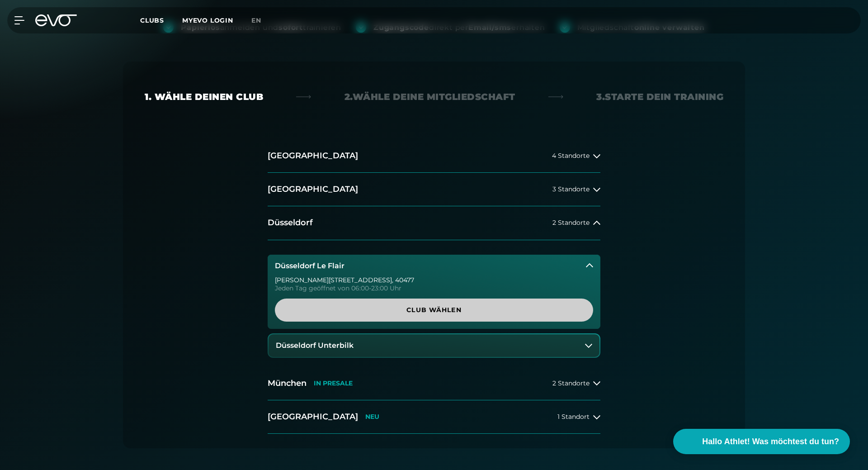 The width and height of the screenshot is (868, 470). I want to click on a: en, so click(262, 21).